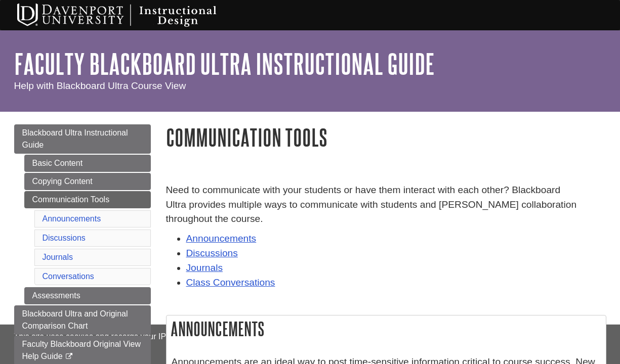  I want to click on a: Faculty Blackboard Ultra Instructional Guide, so click(224, 63).